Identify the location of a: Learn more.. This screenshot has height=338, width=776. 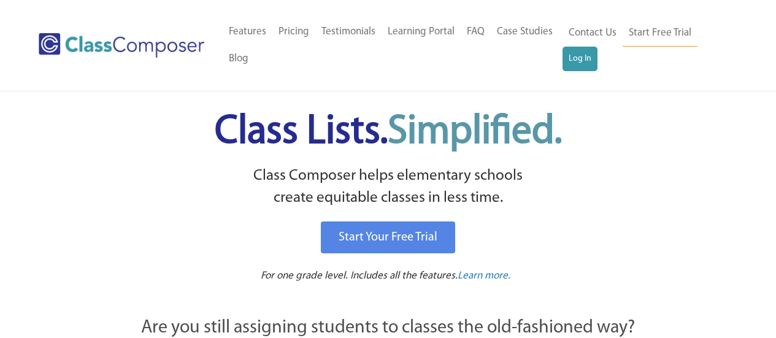
(484, 276).